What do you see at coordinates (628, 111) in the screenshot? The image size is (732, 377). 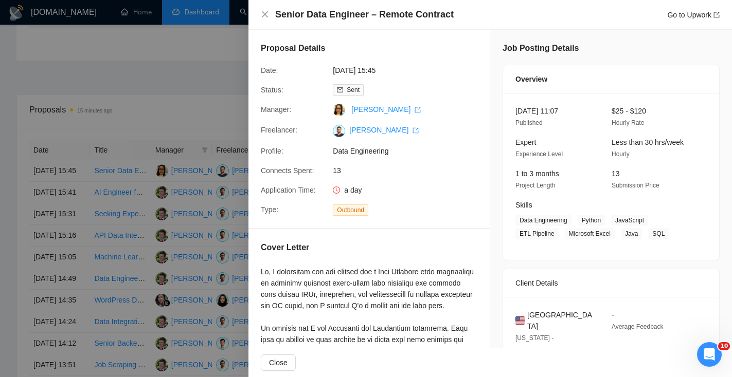 I see `span: $25 - $120` at bounding box center [628, 111].